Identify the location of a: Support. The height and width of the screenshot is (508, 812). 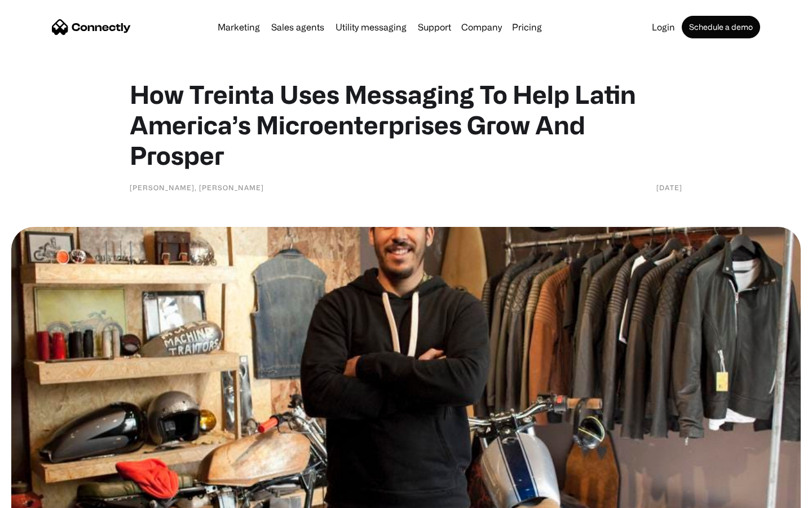
(434, 27).